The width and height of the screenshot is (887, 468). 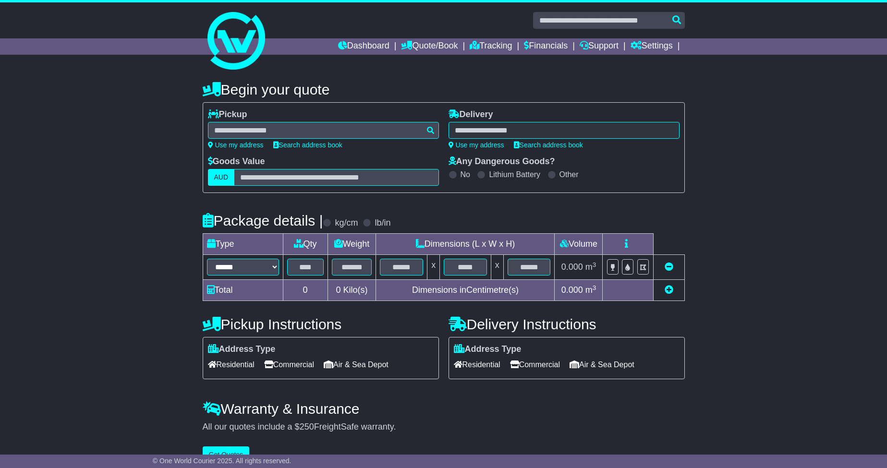 I want to click on span: 250, so click(x=307, y=427).